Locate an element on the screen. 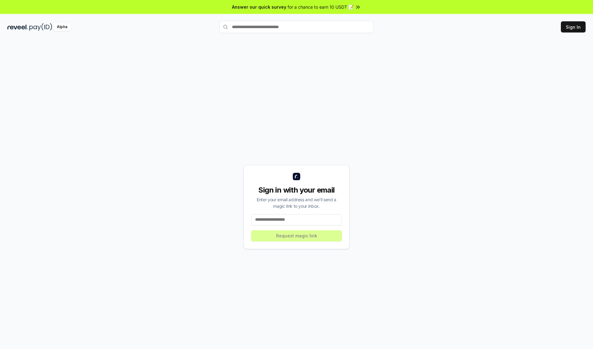 The image size is (593, 349). div: Alpha is located at coordinates (62, 27).